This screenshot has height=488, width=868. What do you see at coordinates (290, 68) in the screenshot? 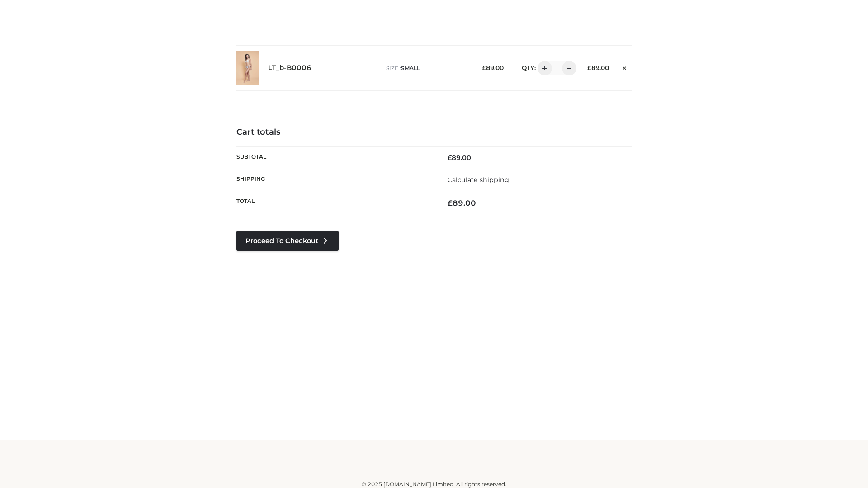
I see `a: LT_b-B0006` at bounding box center [290, 68].